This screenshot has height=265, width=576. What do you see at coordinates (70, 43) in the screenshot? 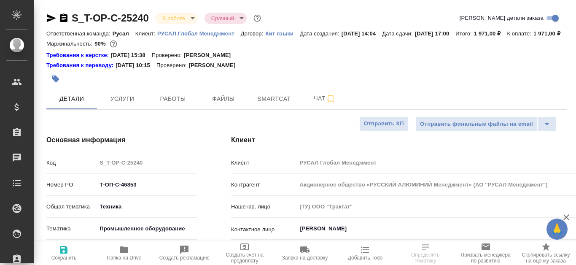
I see `p: Маржинальность:` at bounding box center [70, 43].